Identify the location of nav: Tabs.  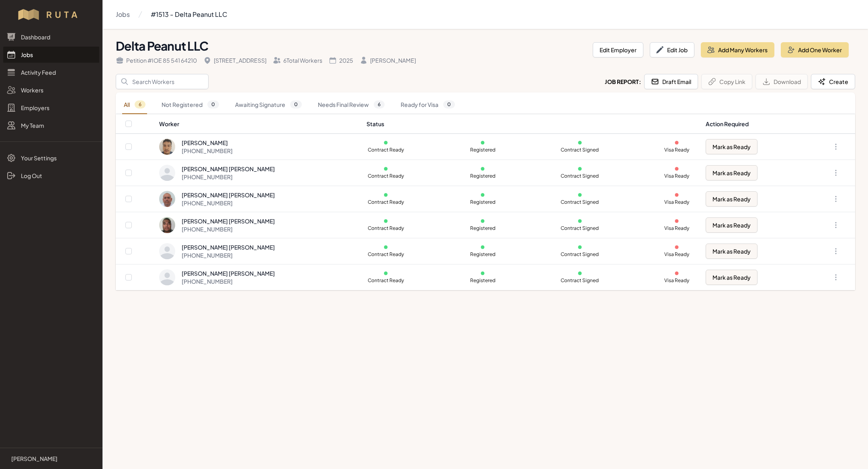
(486, 105).